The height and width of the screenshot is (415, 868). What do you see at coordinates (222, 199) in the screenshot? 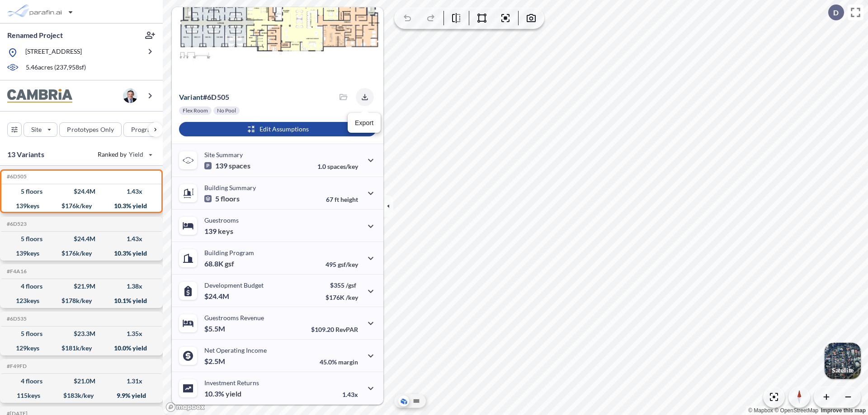
I see `p: 5` at bounding box center [222, 199].